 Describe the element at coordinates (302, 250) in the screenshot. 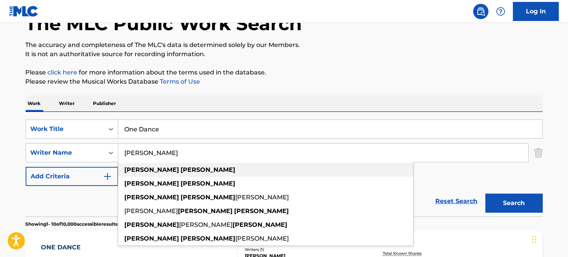

I see `div: Writers ( 1 )` at that location.